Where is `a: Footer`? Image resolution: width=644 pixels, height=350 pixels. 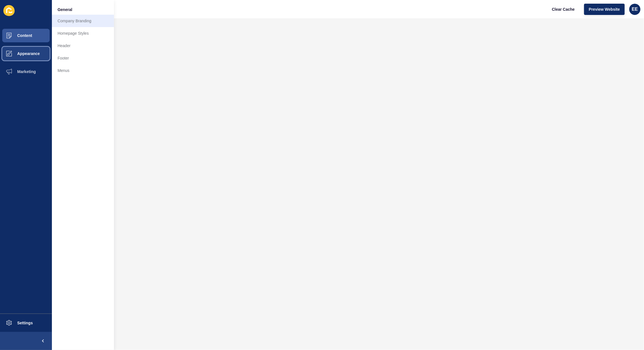
a: Footer is located at coordinates (83, 58).